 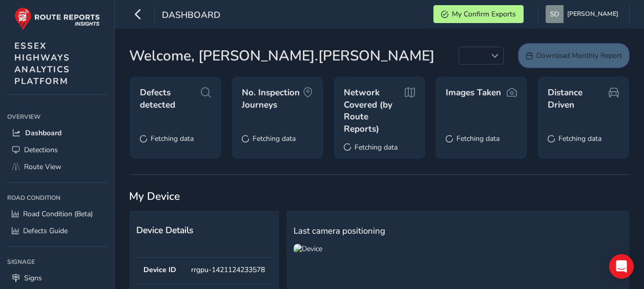 What do you see at coordinates (554, 14) in the screenshot?
I see `img: diamond-layout` at bounding box center [554, 14].